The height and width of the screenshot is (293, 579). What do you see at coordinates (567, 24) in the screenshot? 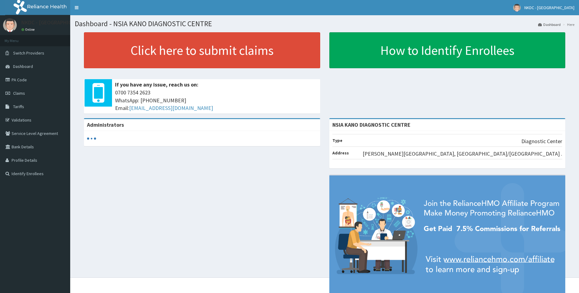
I see `li: Here` at bounding box center [567, 24].